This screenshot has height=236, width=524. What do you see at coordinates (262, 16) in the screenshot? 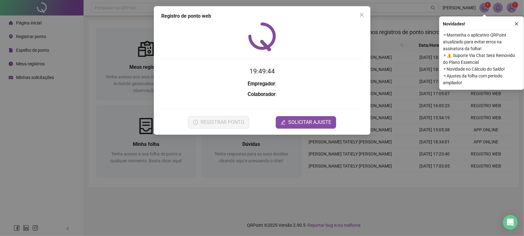
I see `div: Registro de ponto web` at bounding box center [262, 16].